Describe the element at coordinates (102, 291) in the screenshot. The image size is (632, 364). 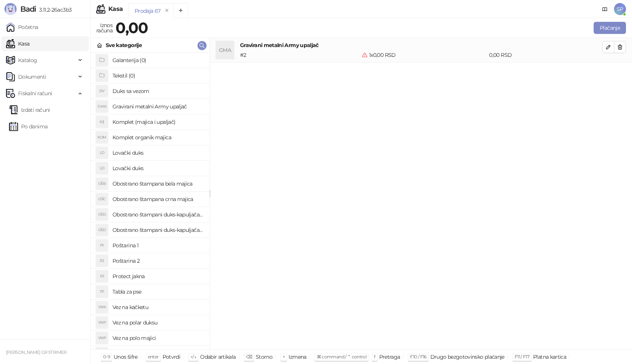
I see `div: TP` at that location.